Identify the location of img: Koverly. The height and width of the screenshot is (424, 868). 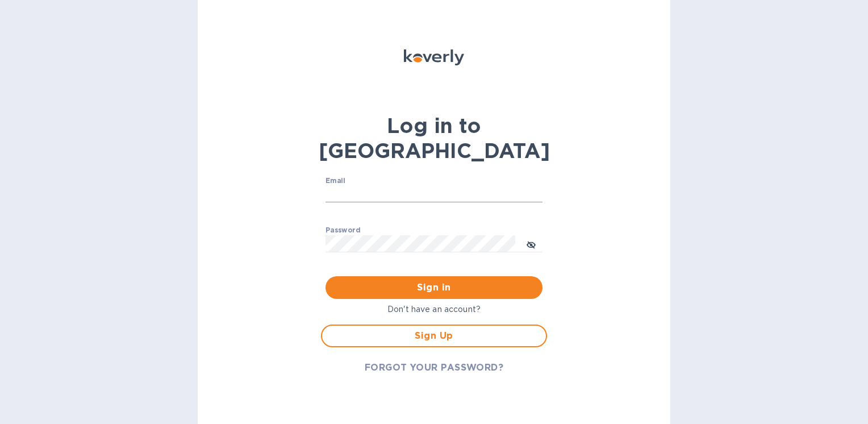
(434, 57).